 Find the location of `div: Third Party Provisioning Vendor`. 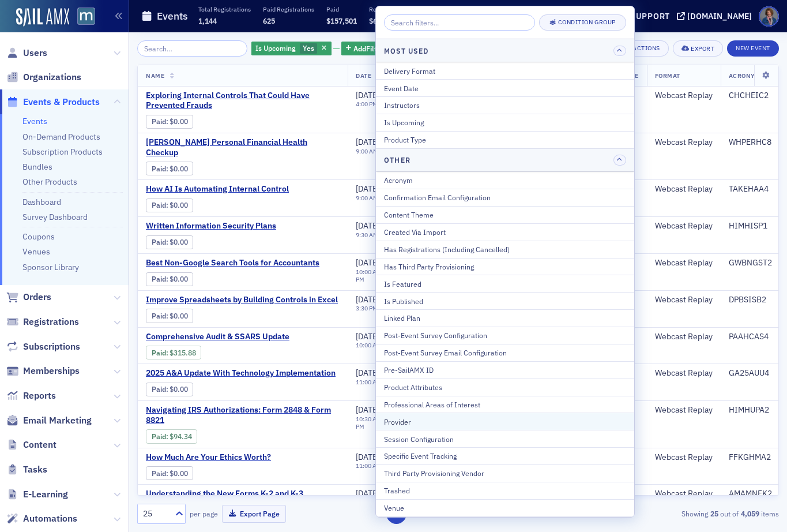

div: Third Party Provisioning Vendor is located at coordinates (505, 473).